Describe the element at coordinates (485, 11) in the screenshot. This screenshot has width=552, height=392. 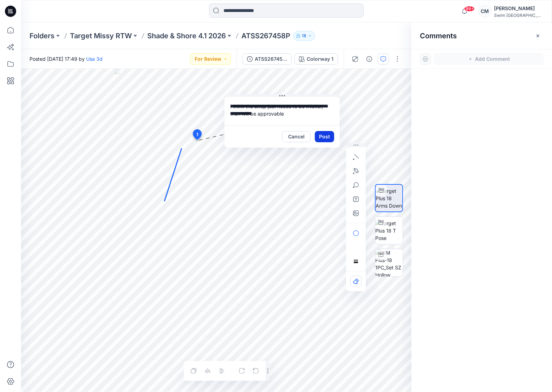
I see `div: CM` at that location.